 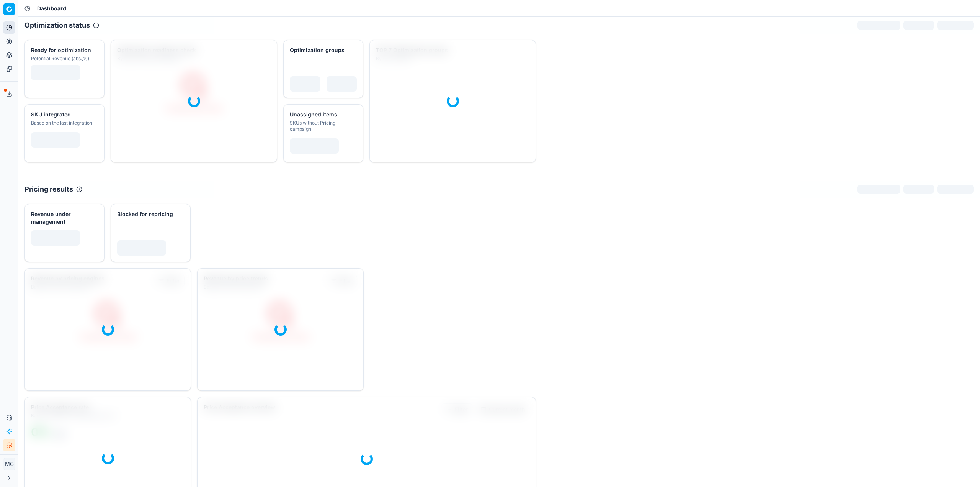 I want to click on div: Based on the last integration, so click(x=63, y=123).